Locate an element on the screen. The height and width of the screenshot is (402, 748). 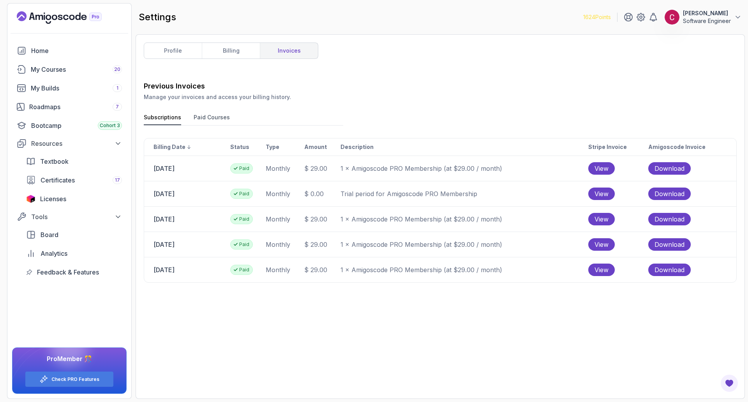
a: profile is located at coordinates (173, 51).